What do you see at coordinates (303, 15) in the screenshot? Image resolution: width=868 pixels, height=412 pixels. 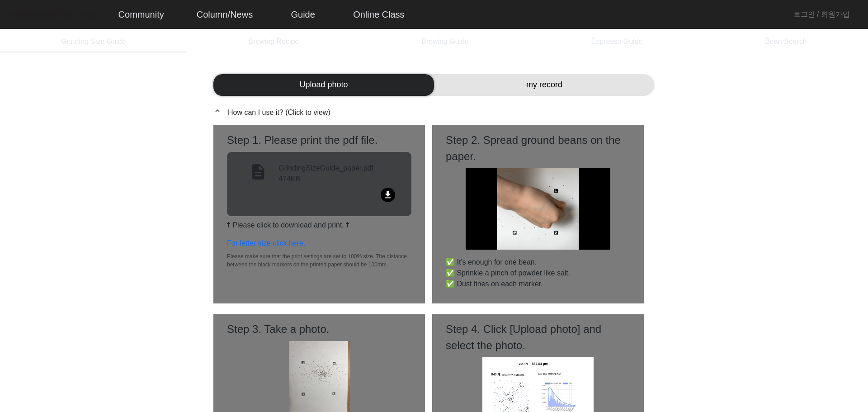 I see `a: Guide` at bounding box center [303, 15].